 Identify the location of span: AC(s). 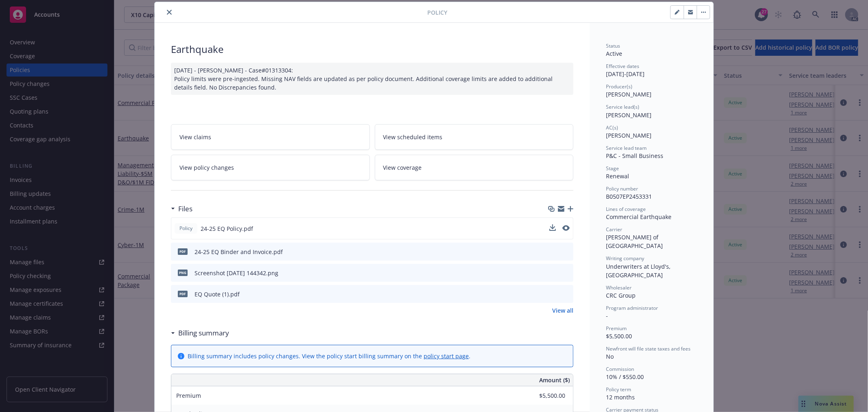
(612, 127).